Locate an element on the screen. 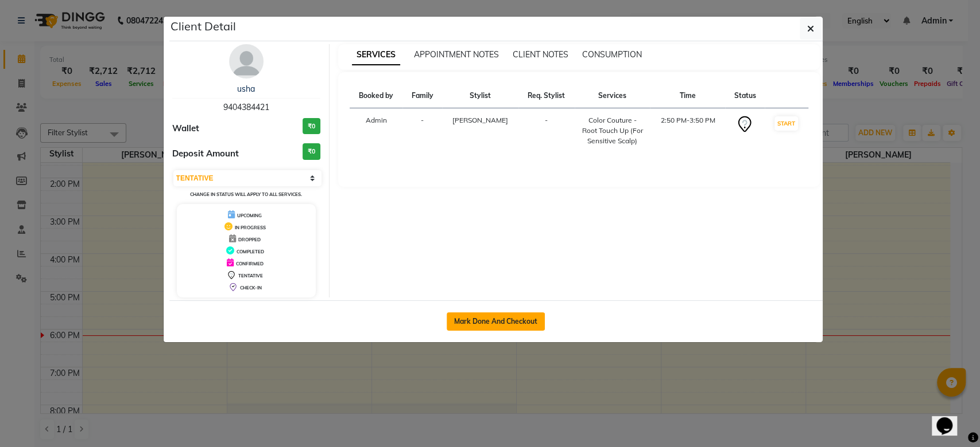  td: Admin is located at coordinates (376, 131).